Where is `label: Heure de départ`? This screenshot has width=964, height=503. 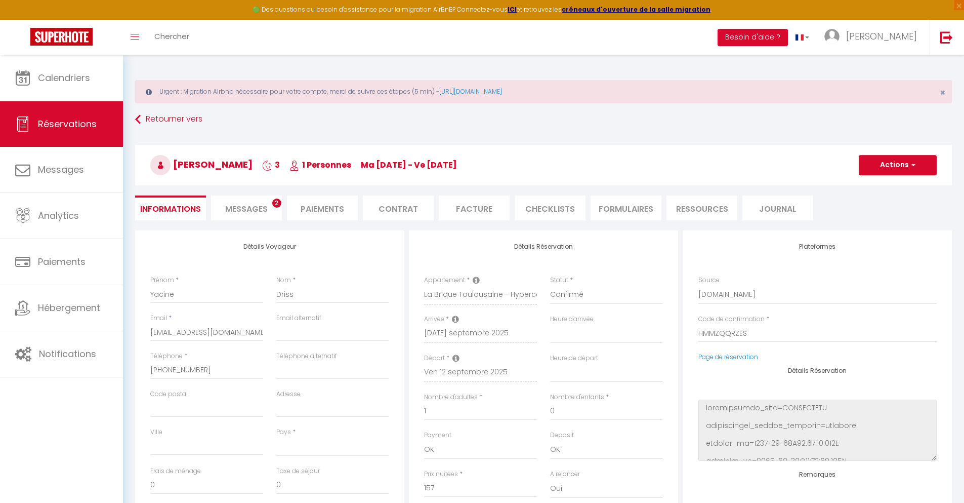
label: Heure de départ is located at coordinates (574, 358).